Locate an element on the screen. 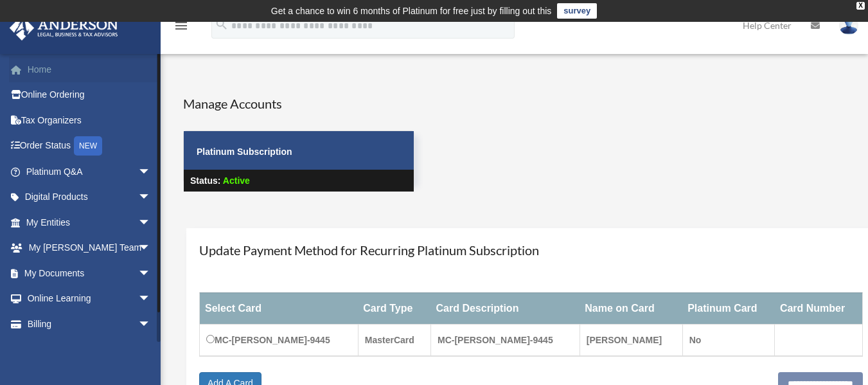 This screenshot has height=385, width=868. td: No is located at coordinates (729, 340).